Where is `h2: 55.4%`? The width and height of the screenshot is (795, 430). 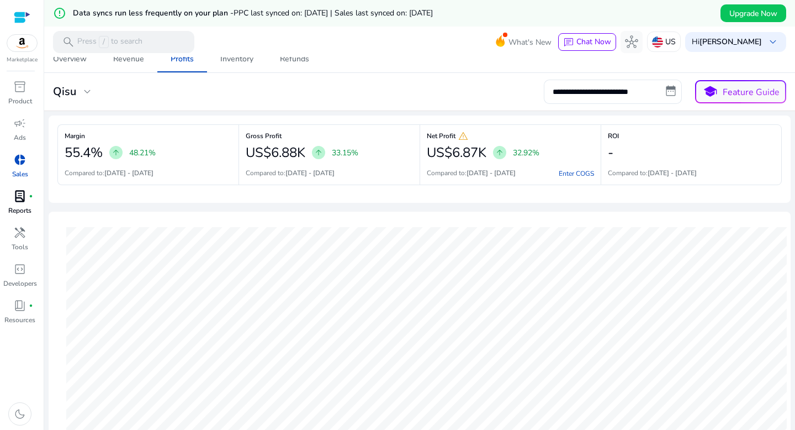
h2: 55.4% is located at coordinates (83, 152).